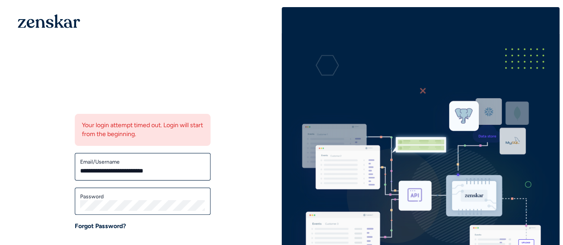 The image size is (563, 245). What do you see at coordinates (100, 227) in the screenshot?
I see `p: Forgot Password?` at bounding box center [100, 227].